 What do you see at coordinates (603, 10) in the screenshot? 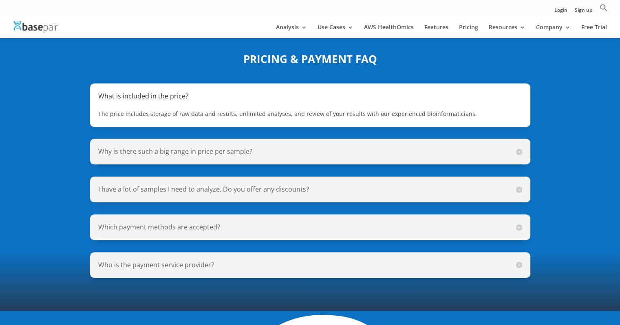
I see `a: Search Icon Link` at bounding box center [603, 10].